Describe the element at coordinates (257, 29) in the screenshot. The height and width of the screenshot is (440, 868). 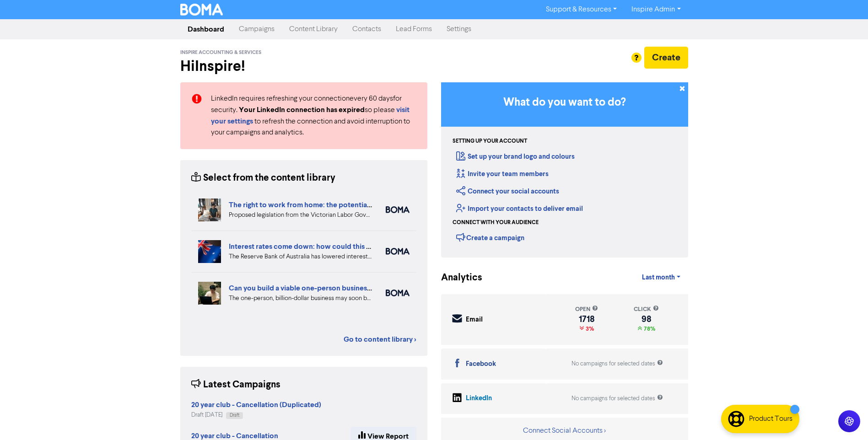
I see `a: Campaigns` at that location.